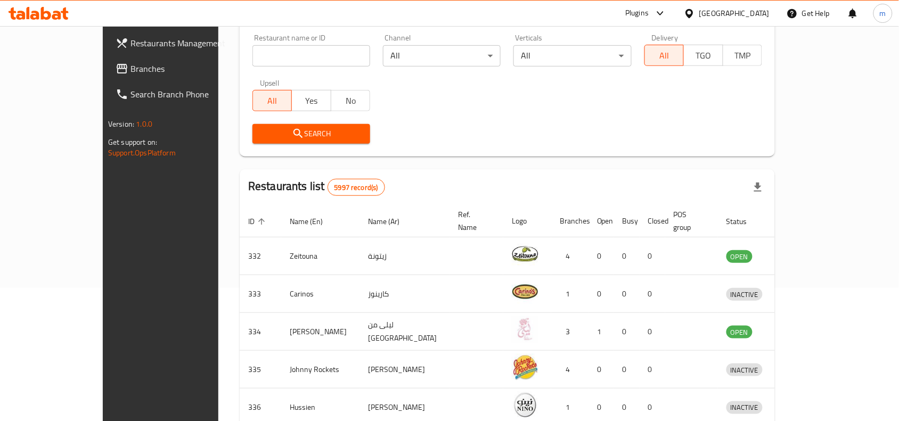 This screenshot has width=899, height=421. I want to click on th: Closed, so click(652, 221).